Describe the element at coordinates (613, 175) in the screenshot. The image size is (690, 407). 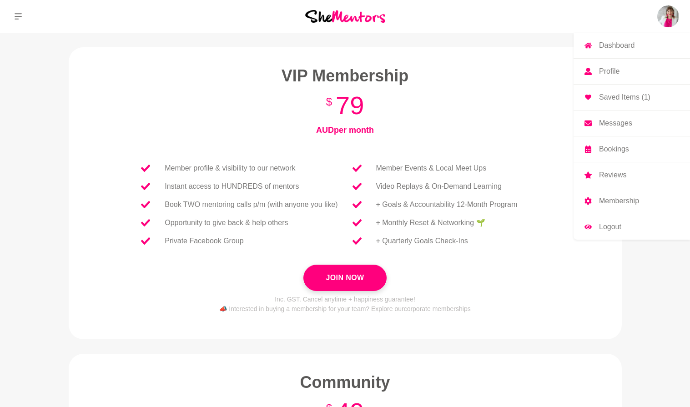
I see `p: Reviews` at that location.